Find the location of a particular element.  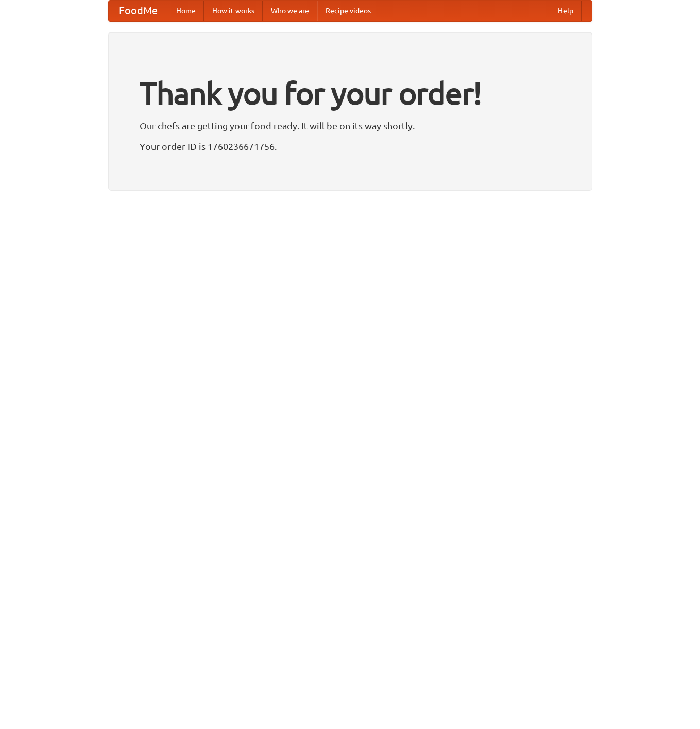

a: Home is located at coordinates (185, 11).